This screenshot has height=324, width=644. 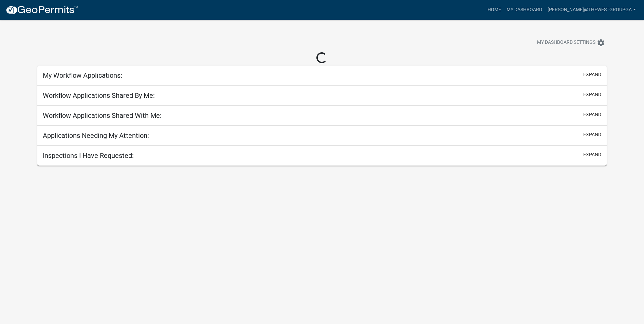 I want to click on h5: Inspections I Have Requested:, so click(x=88, y=155).